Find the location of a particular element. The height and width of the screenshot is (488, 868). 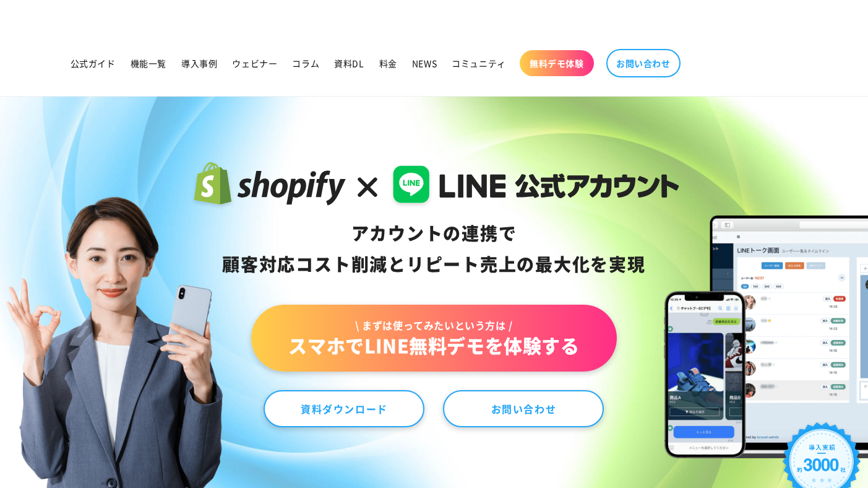

span: 料金 is located at coordinates (388, 63).